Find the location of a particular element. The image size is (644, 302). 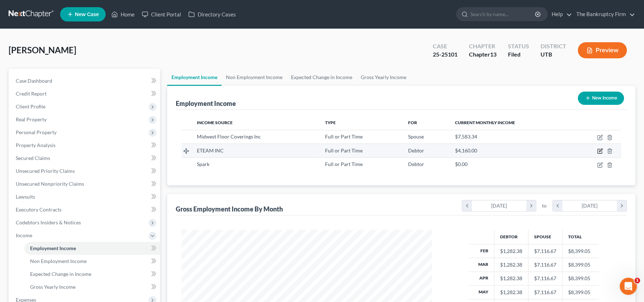

span: 13 is located at coordinates (493, 54).